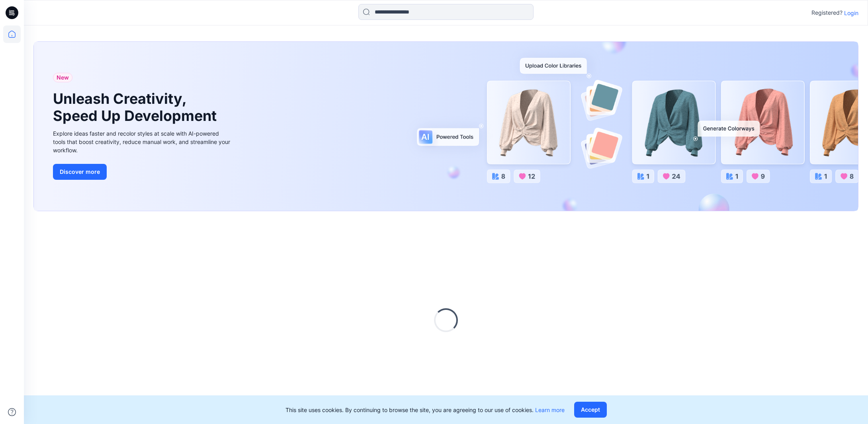 Image resolution: width=868 pixels, height=424 pixels. I want to click on p: This site uses cookies. By continuing to browse the site, you are agreeing to our use of cookies., so click(425, 410).